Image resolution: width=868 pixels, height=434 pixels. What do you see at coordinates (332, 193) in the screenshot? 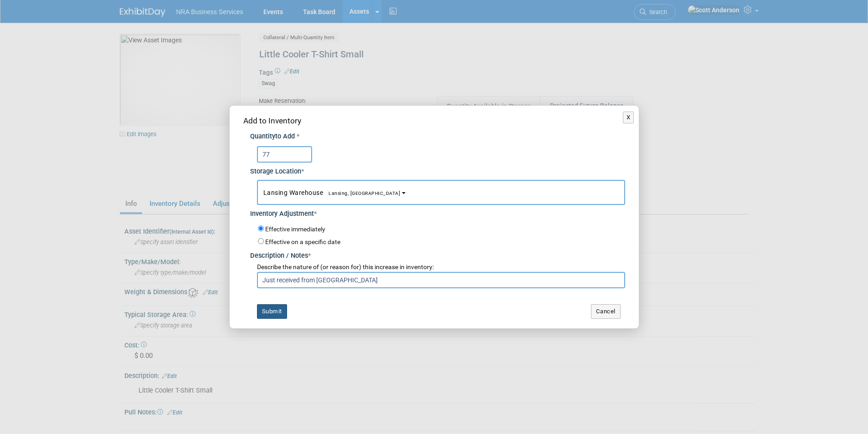
I see `span: Lansing Warehouse` at bounding box center [332, 193].